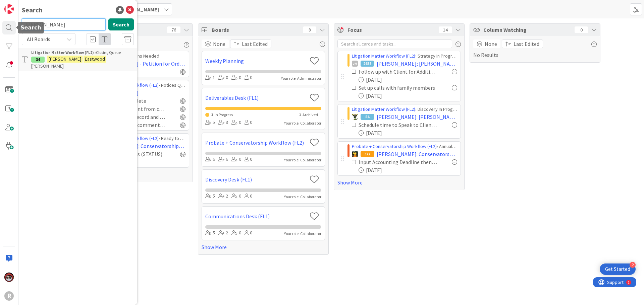 This screenshot has height=305, width=644. Describe the element at coordinates (9, 296) in the screenshot. I see `div: R` at that location.